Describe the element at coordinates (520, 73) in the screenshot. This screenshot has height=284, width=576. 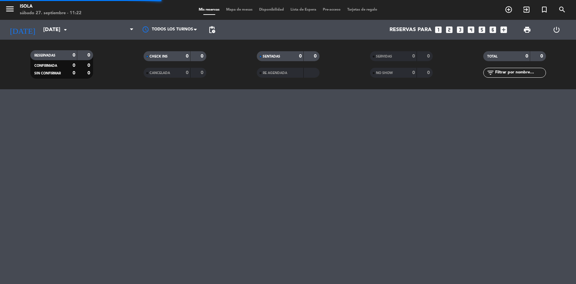
I see `input: Filtrar por nombre...` at that location.